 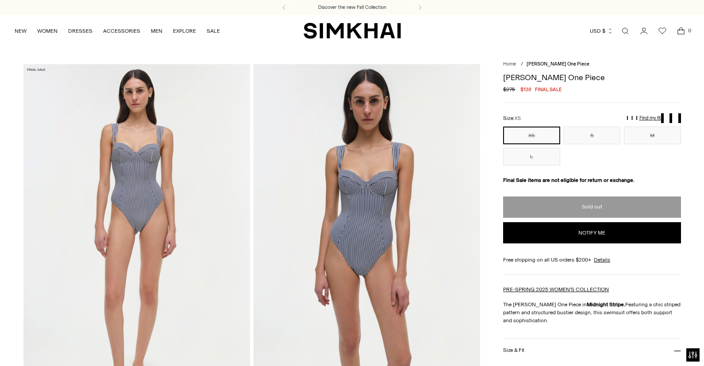 I want to click on div: Free shipping on all US orders $200+, so click(x=592, y=260).